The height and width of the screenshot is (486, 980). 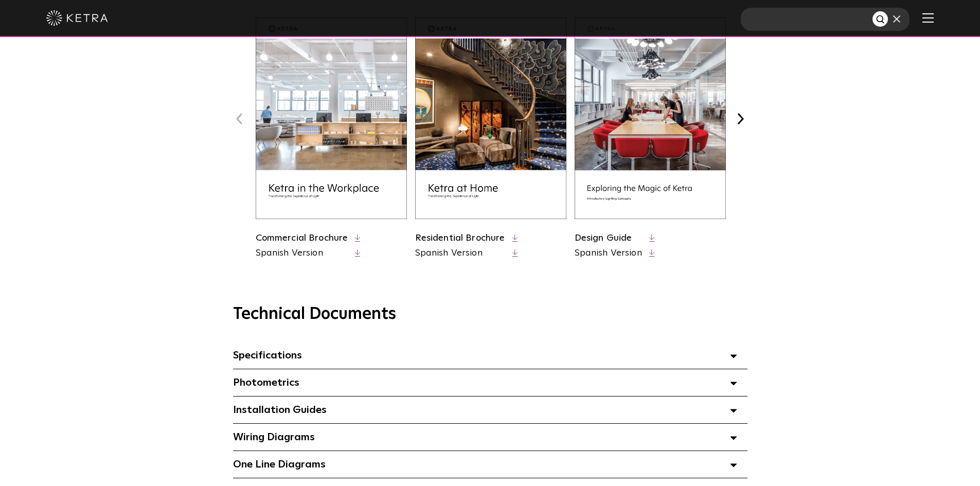 I want to click on span: One Line Diagrams, so click(x=279, y=464).